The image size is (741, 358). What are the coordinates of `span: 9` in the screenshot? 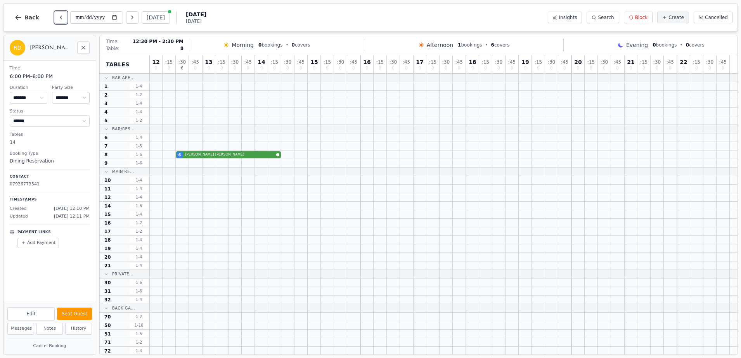 It's located at (106, 163).